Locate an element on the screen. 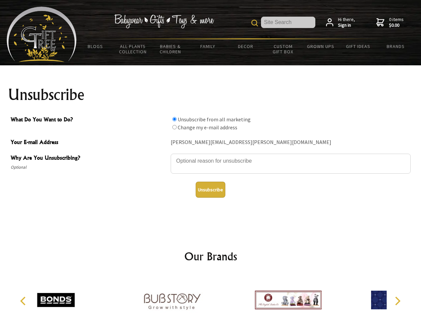 The width and height of the screenshot is (421, 320). label: Change my e-mail address is located at coordinates (207, 127).